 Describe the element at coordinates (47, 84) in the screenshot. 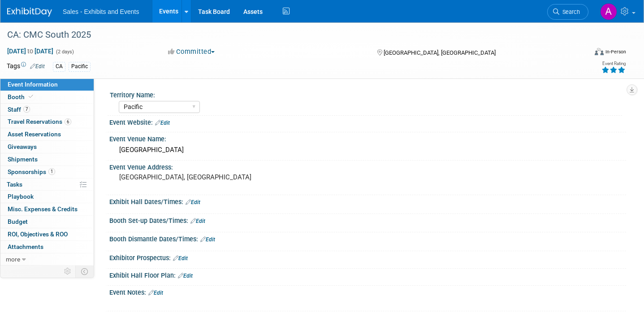

I see `a: Event Information` at that location.